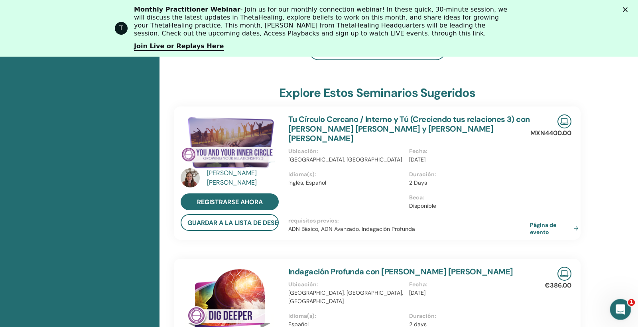  Describe the element at coordinates (550, 133) in the screenshot. I see `p: MXN4400.00` at that location.